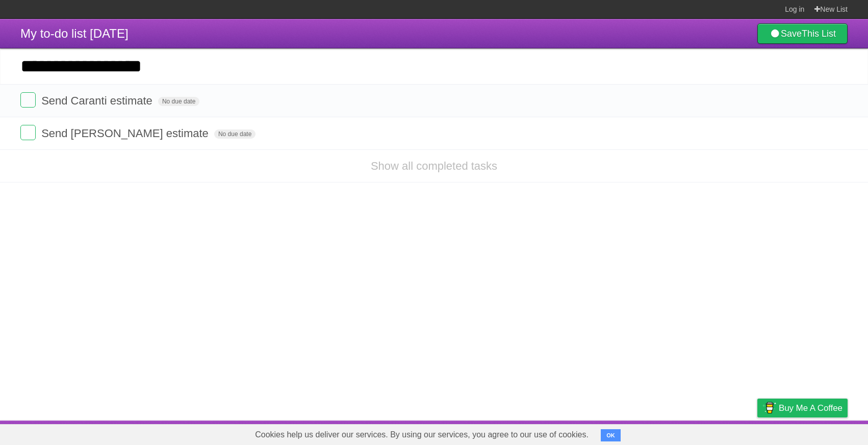 The width and height of the screenshot is (868, 445). What do you see at coordinates (676, 433) in the screenshot?
I see `a: Developers` at bounding box center [676, 433].